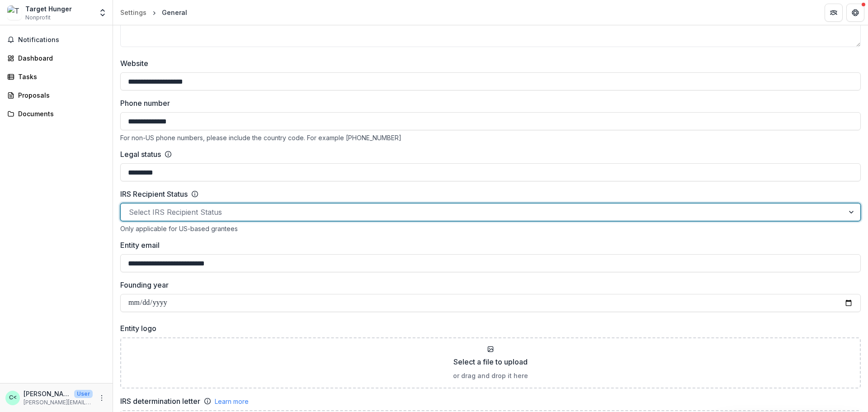 The image size is (868, 412). What do you see at coordinates (102, 398) in the screenshot?
I see `button: More` at bounding box center [102, 398].